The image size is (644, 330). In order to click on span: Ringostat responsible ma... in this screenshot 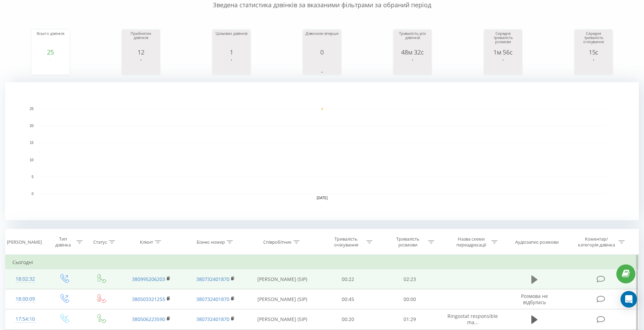, I will do `click(473, 319)`.